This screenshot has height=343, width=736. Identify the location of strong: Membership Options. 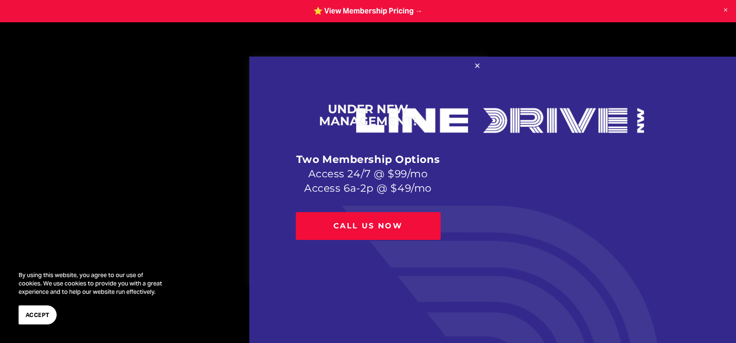
(381, 159).